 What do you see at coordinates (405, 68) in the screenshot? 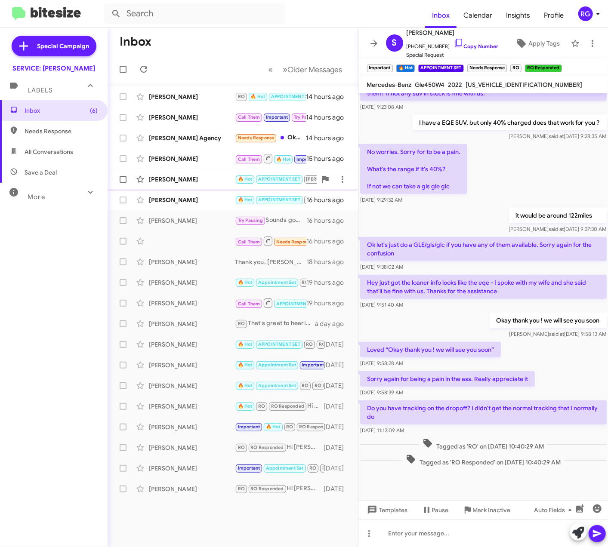
I see `small: 🔥 Hot` at bounding box center [405, 68].